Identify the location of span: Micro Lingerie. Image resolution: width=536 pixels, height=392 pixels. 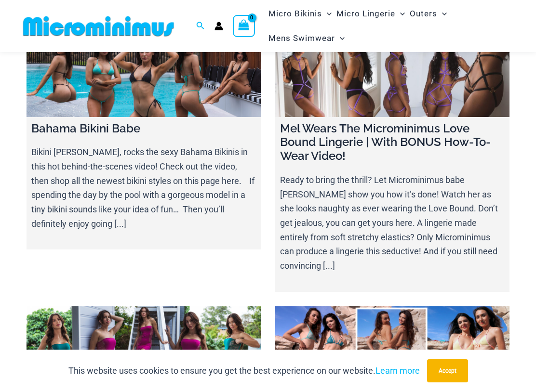
(366, 14).